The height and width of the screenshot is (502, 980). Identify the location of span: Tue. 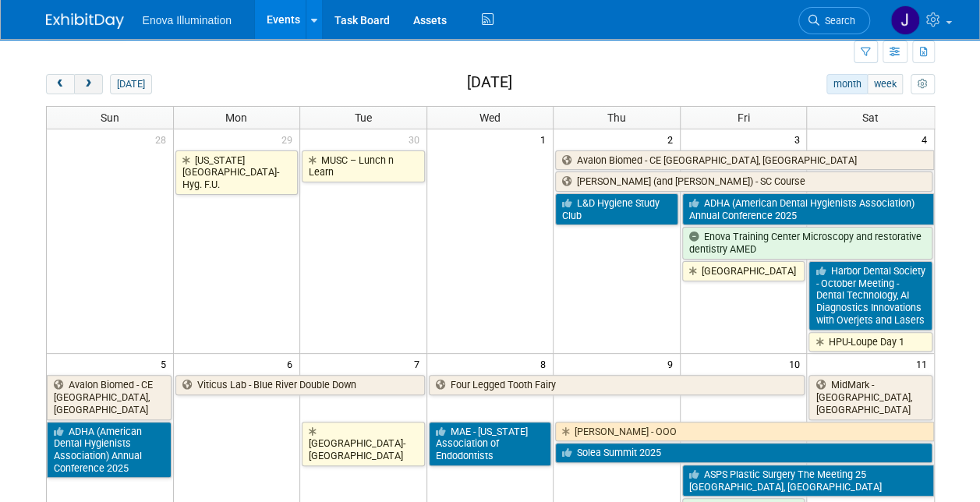
(363, 118).